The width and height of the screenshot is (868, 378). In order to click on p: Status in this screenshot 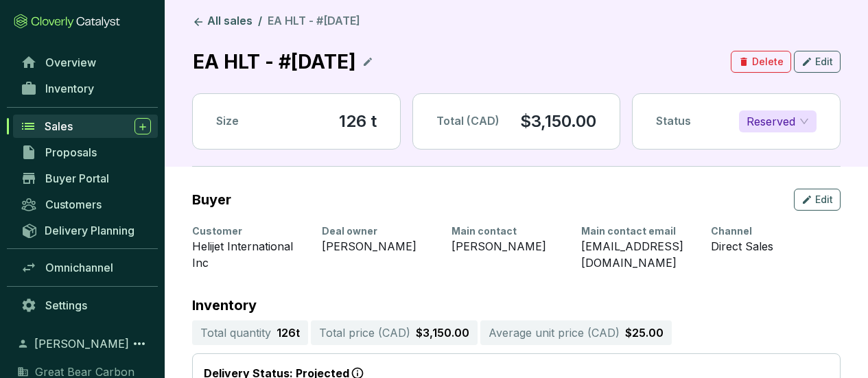, I will do `click(673, 121)`.